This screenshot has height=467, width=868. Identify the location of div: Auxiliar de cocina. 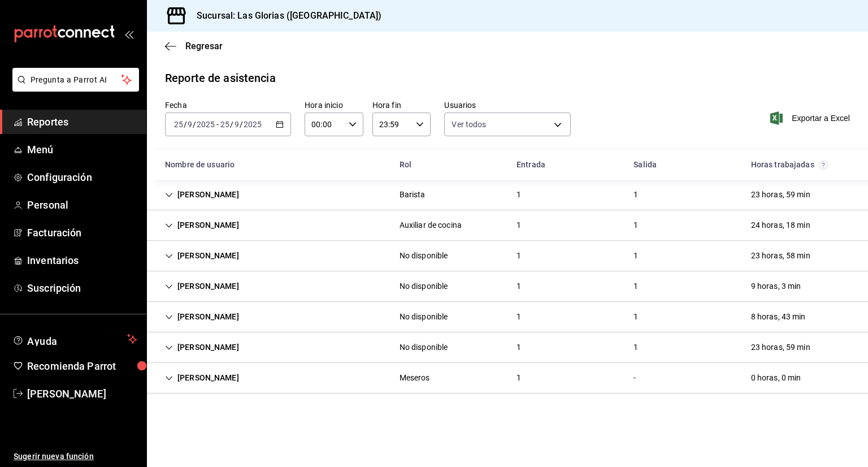
(431, 225).